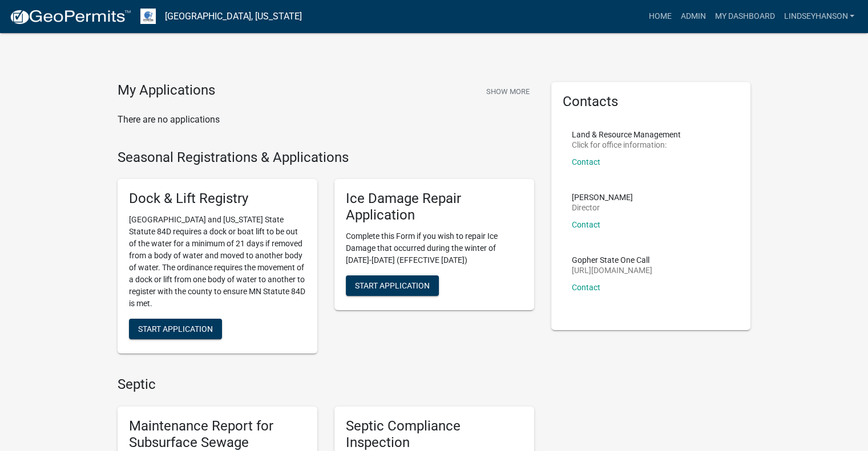  I want to click on h5: Dock & Lift Registry, so click(217, 198).